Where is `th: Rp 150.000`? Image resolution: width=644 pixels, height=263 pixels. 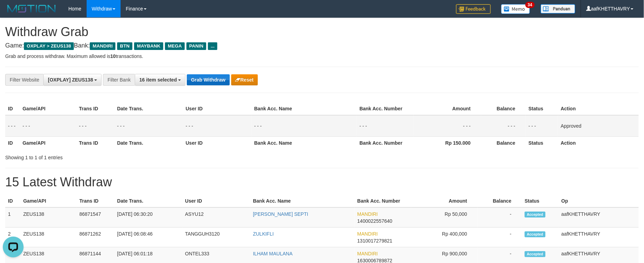 th: Rp 150.000 is located at coordinates (448, 142).